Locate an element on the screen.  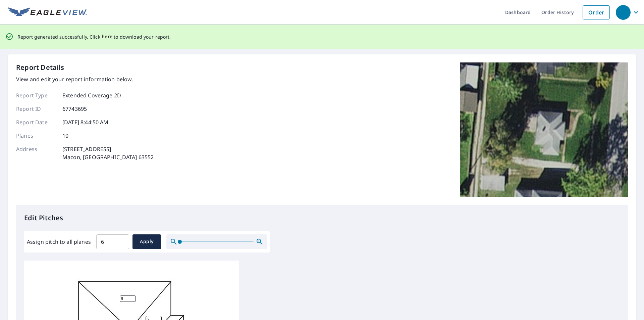
span: here is located at coordinates (107, 37).